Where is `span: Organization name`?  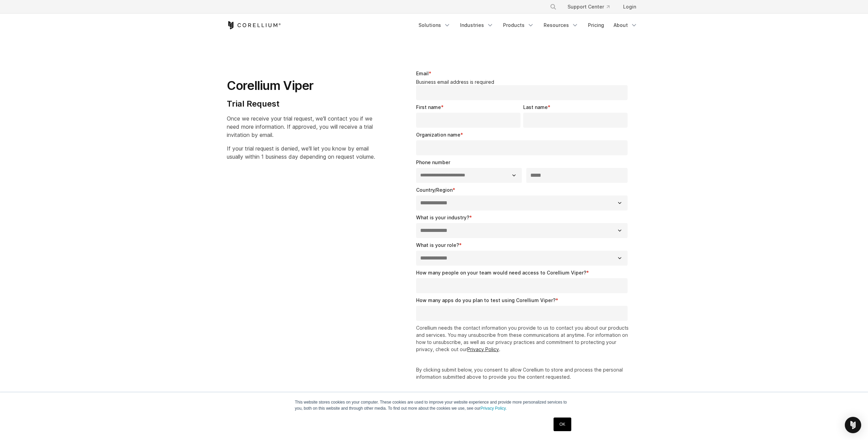
span: Organization name is located at coordinates (438, 134).